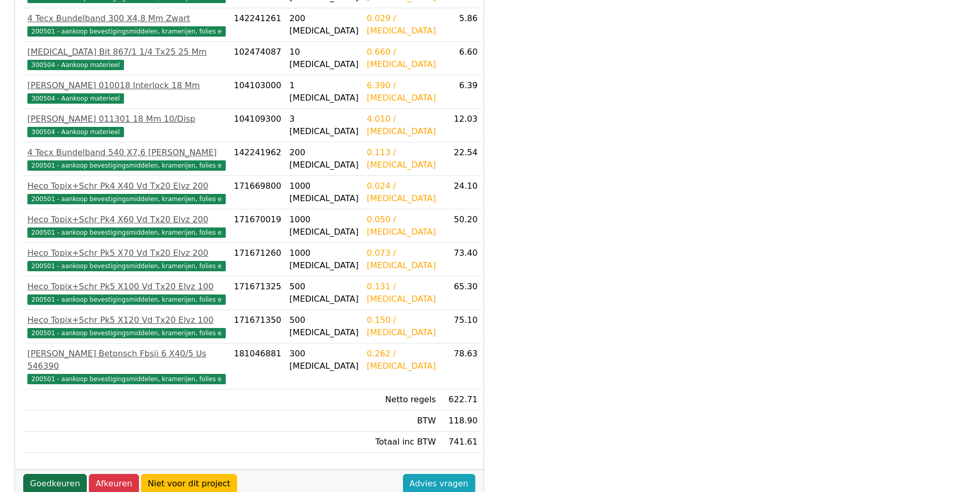 The image size is (980, 492). I want to click on td: 142241962, so click(258, 159).